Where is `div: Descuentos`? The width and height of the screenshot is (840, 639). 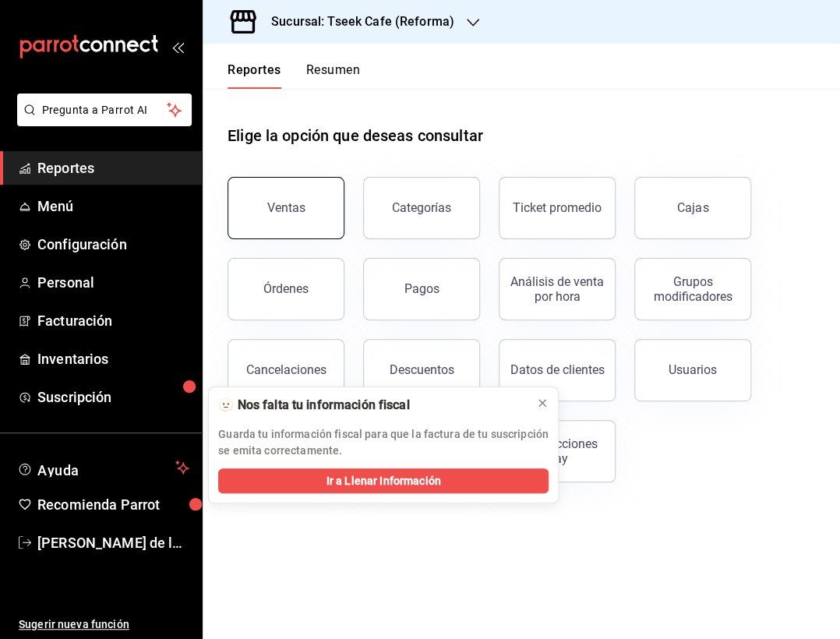
div: Descuentos is located at coordinates (422, 369).